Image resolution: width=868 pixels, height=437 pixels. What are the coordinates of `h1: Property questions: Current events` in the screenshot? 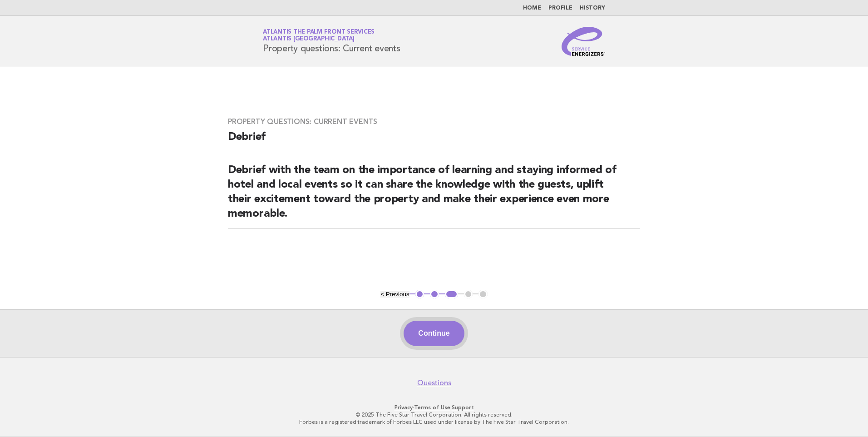 It's located at (331, 41).